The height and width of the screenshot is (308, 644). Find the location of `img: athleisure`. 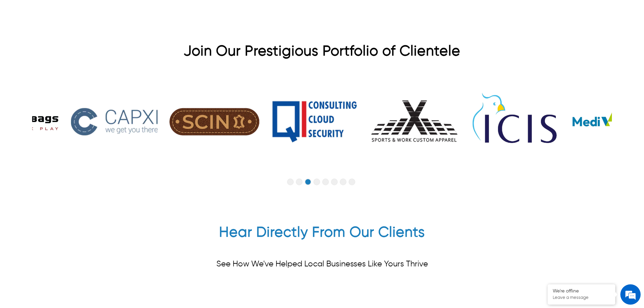

img: athleisure is located at coordinates (414, 122).